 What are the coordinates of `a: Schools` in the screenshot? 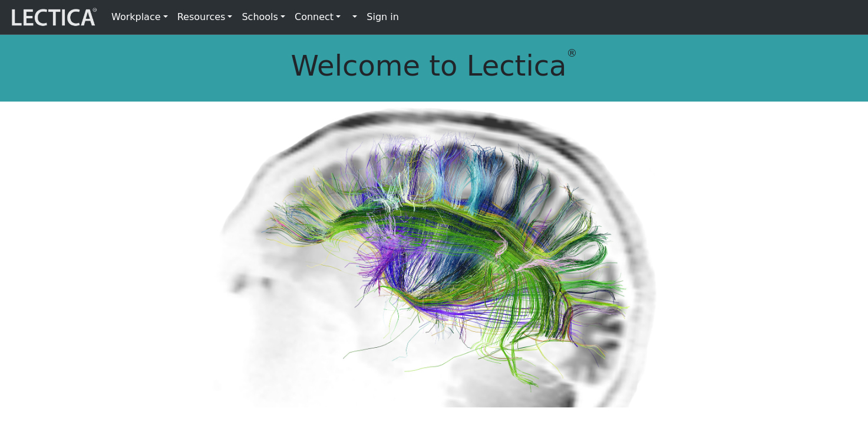 It's located at (264, 17).